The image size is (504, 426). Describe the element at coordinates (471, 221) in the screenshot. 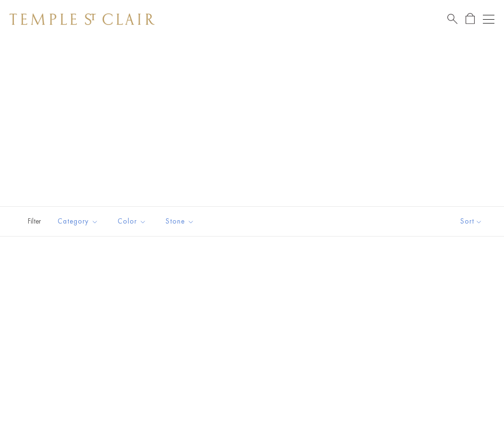

I see `button: Show sort by` at that location.